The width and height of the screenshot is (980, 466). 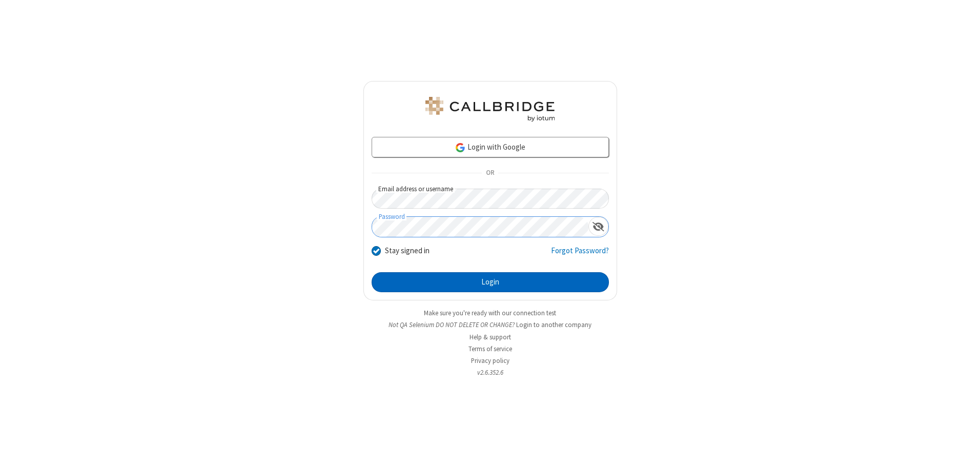 What do you see at coordinates (490, 198) in the screenshot?
I see `input: Email address or username` at bounding box center [490, 198].